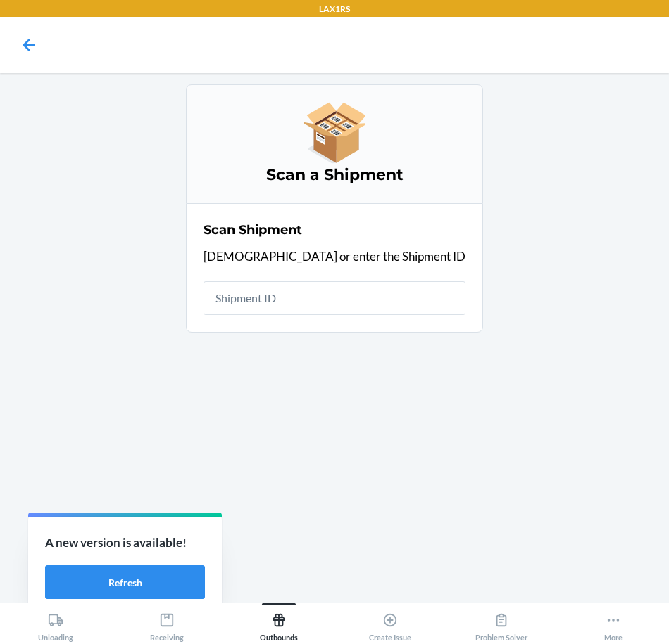 Image resolution: width=669 pixels, height=644 pixels. I want to click on button: Create Issue, so click(390, 622).